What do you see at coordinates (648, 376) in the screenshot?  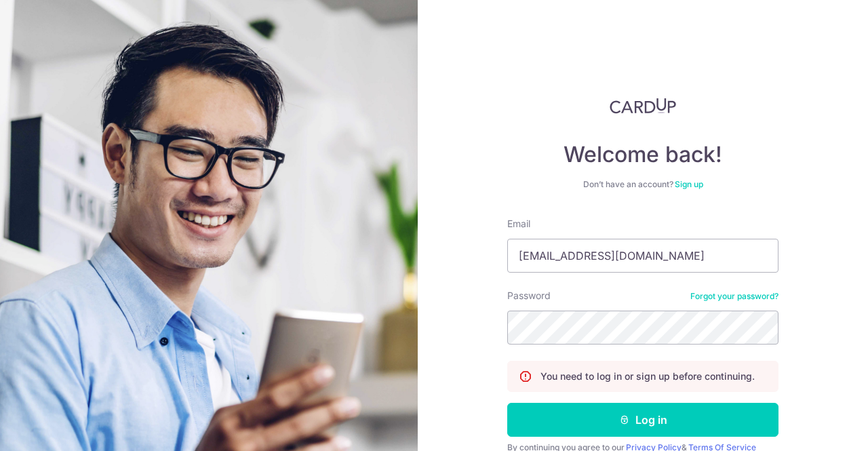 I see `p: You need to log in or sign up before continuing.` at bounding box center [648, 376].